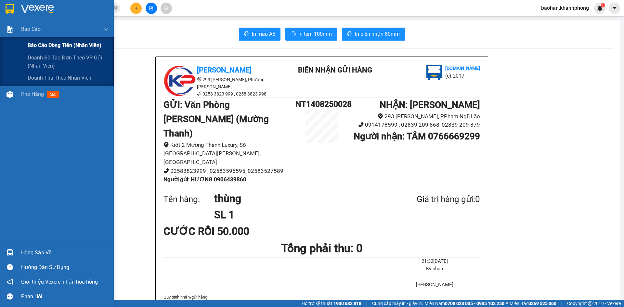 The image size is (624, 307). Describe the element at coordinates (229, 171) in the screenshot. I see `li: 02583823999 , 02583595595, 02583527589` at that location.